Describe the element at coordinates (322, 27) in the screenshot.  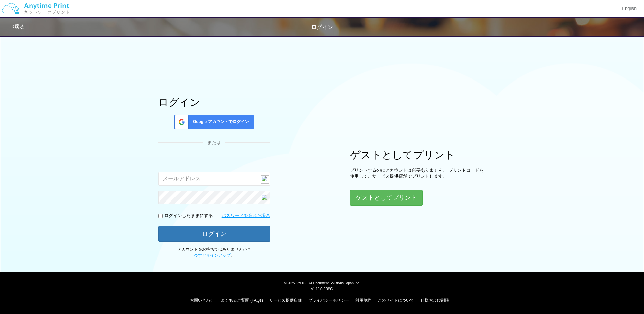
I see `span: ログイン` at that location.